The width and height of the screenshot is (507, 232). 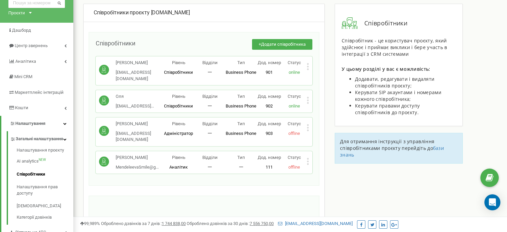 What do you see at coordinates (283, 44) in the screenshot?
I see `span: Додати співробітника` at bounding box center [283, 44].